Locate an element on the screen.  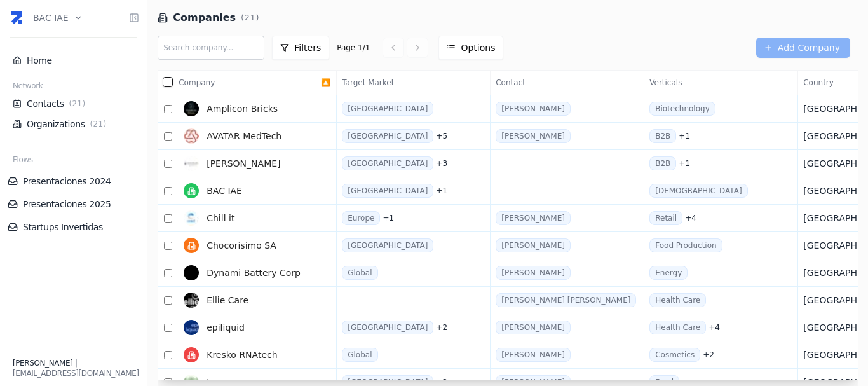
span: Dynami Battery Corp is located at coordinates (253, 273).